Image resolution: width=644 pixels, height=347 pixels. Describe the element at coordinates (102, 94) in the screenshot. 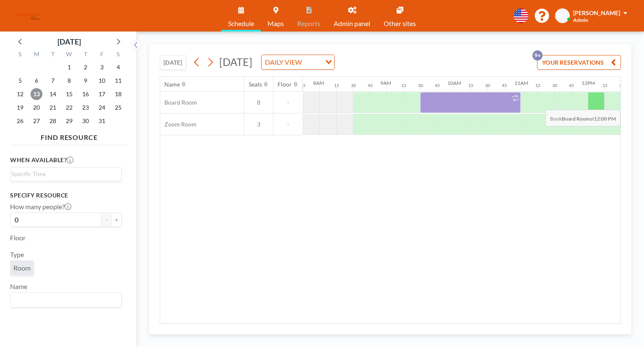

I see `span: Friday, October 17, 2025` at that location.